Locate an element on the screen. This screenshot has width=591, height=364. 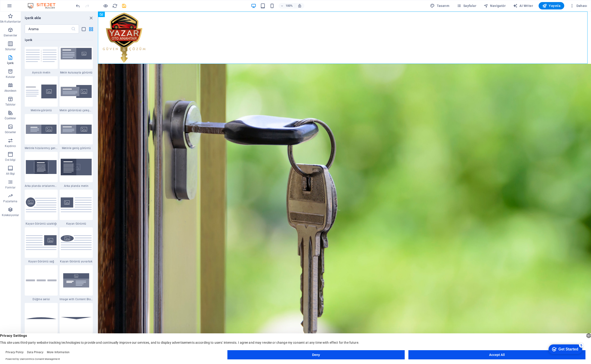
span: Kayan Görüntü sağ is located at coordinates (41, 262).